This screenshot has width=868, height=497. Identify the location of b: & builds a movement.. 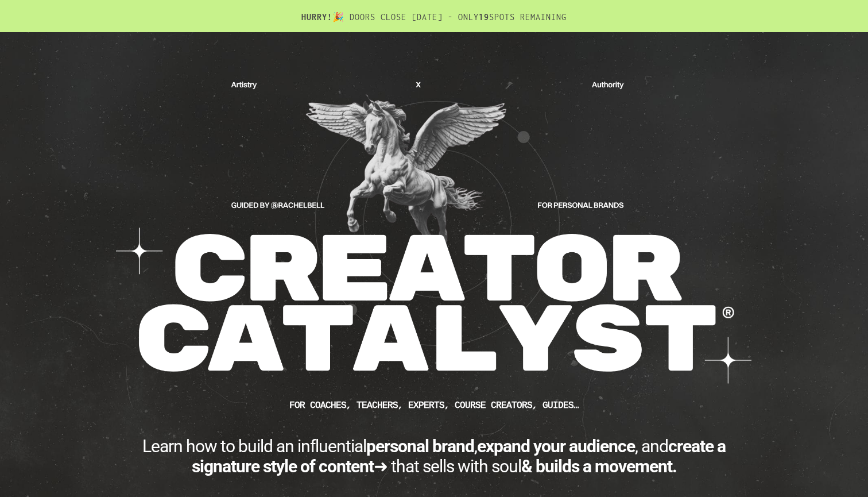
(599, 466).